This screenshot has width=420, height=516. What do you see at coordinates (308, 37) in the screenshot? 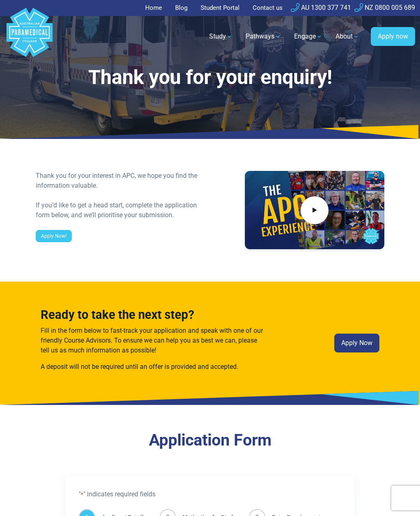
I see `a: Engage` at bounding box center [308, 37].